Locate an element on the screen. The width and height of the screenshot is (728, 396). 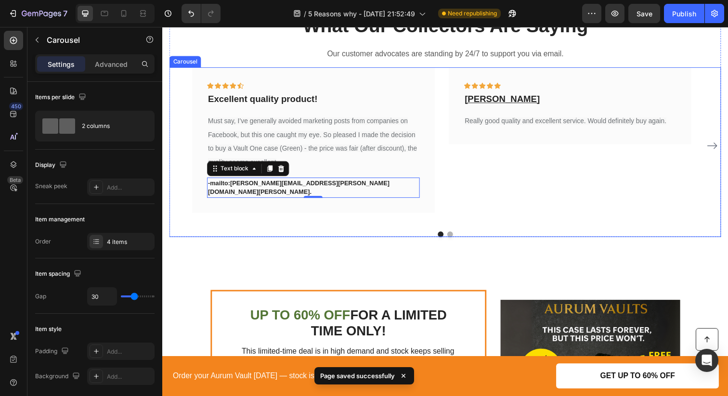
div: Beta is located at coordinates (15, 180).